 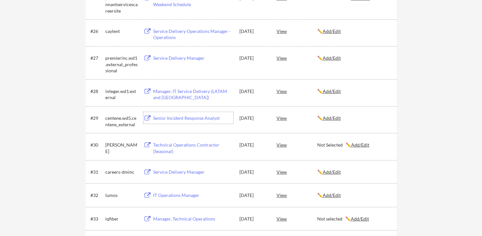 I want to click on div: centene.wd5.centene_external, so click(x=121, y=121).